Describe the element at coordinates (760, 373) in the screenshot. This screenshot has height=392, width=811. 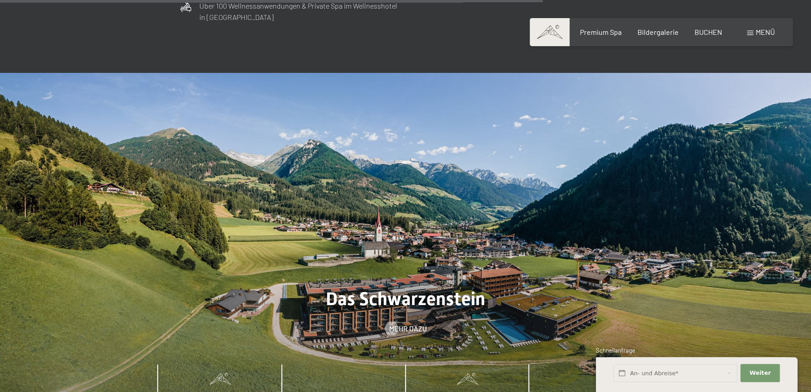
I see `span: Weiter` at that location.